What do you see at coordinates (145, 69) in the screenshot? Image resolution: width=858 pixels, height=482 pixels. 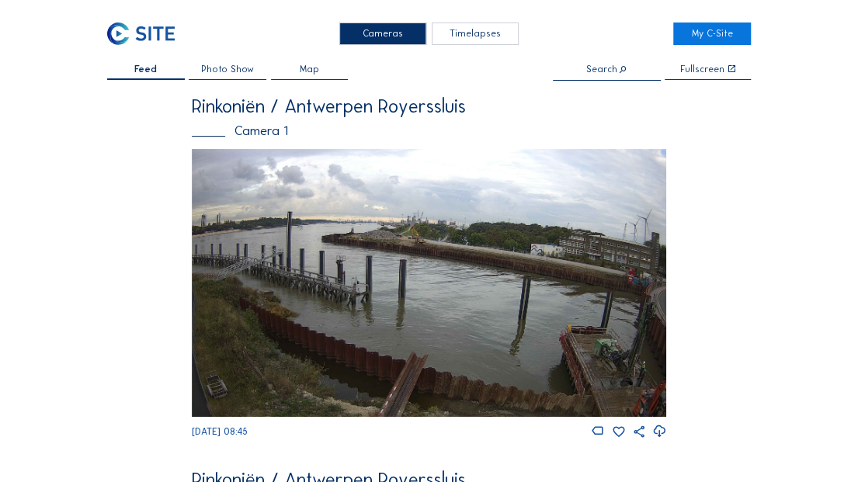 I see `span: Feed` at bounding box center [145, 69].